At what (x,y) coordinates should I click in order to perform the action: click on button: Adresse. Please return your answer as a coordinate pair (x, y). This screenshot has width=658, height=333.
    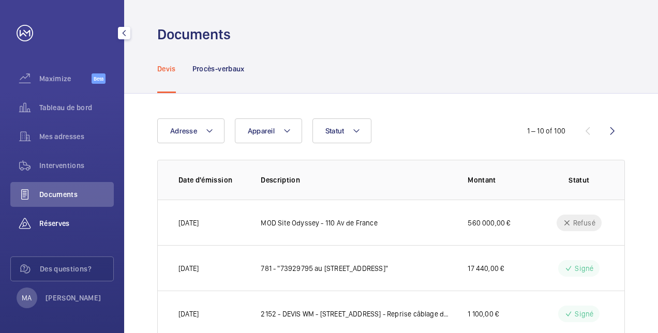
    Looking at the image, I should click on (191, 131).